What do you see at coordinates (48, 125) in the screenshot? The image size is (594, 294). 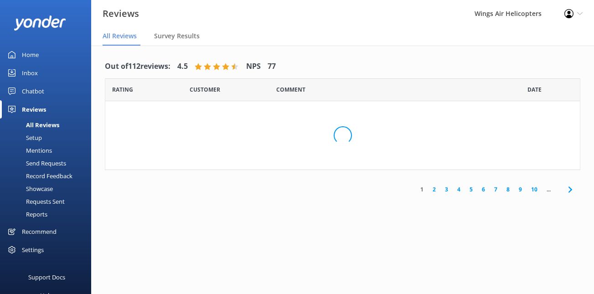 I see `a: All Reviews` at bounding box center [48, 125].